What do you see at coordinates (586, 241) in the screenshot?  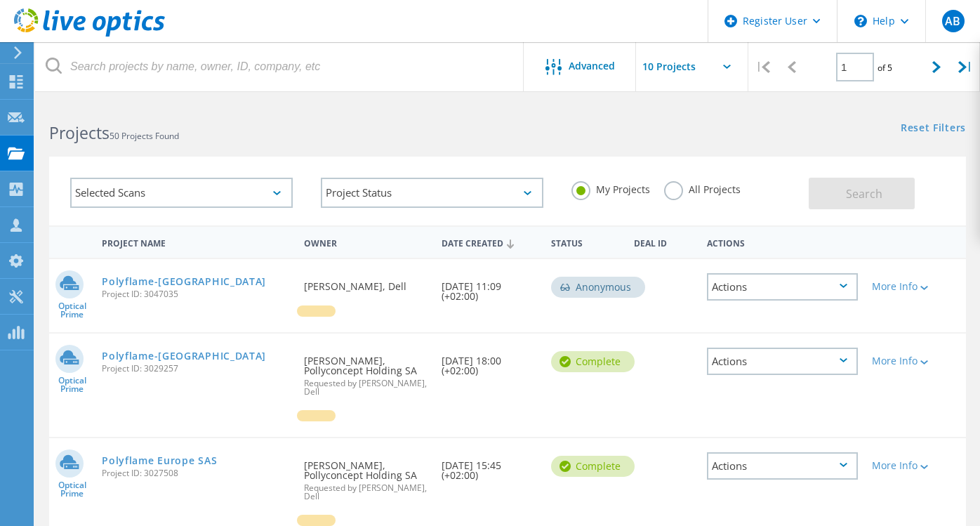 I see `div: Status` at bounding box center [586, 241].